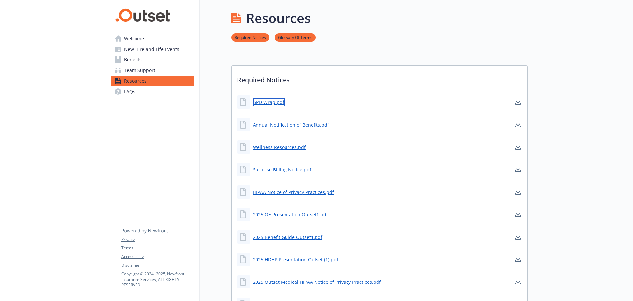 The width and height of the screenshot is (633, 301). What do you see at coordinates (294, 192) in the screenshot?
I see `a: HIPAA Notice of Privacy Practices.pdf` at bounding box center [294, 192].